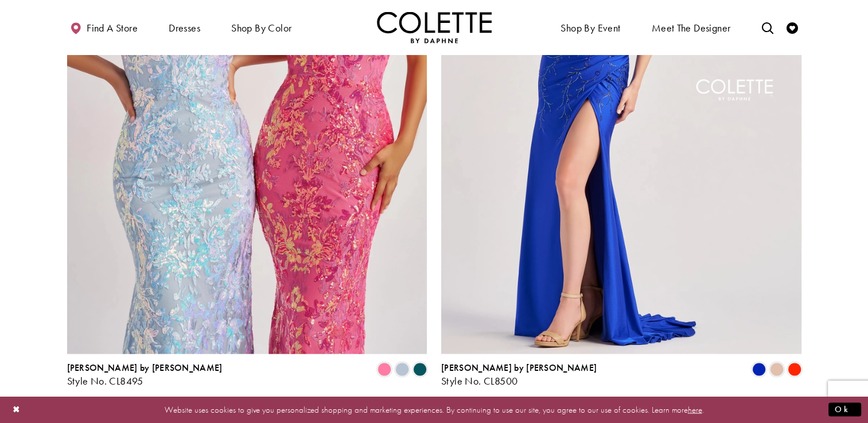 Image resolution: width=868 pixels, height=423 pixels. I want to click on span: Style No. CL8500, so click(479, 381).